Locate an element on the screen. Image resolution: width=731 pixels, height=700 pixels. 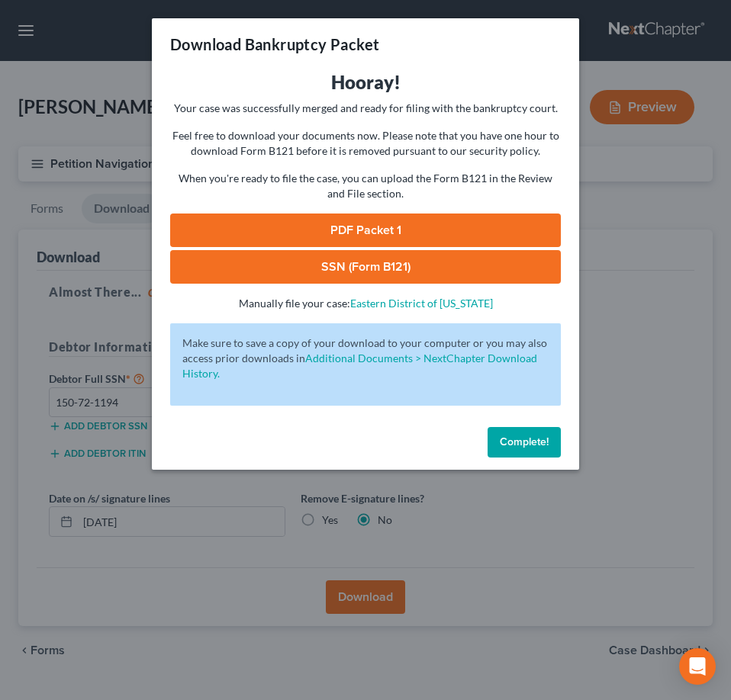
span: Complete! is located at coordinates (524, 442).